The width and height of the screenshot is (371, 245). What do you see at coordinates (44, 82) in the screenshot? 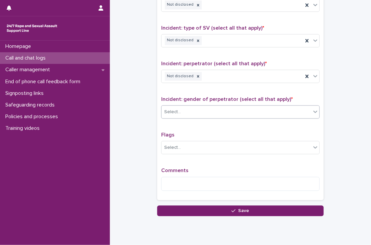
I see `p: End of phone call feedback form` at bounding box center [44, 82].